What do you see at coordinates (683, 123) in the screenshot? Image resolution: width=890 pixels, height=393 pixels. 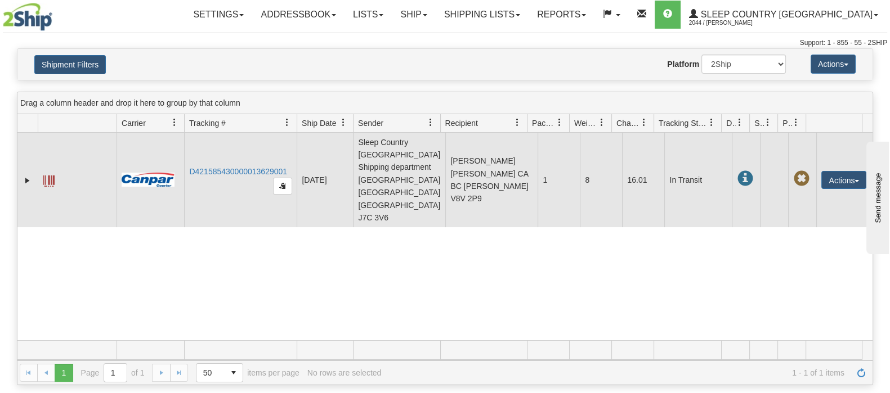 I see `span: Tracking Status` at bounding box center [683, 123].